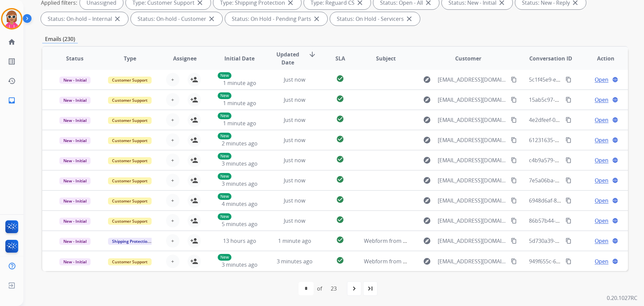  What do you see at coordinates (240, 241) in the screenshot?
I see `span: 13 hours ago` at bounding box center [240, 241].